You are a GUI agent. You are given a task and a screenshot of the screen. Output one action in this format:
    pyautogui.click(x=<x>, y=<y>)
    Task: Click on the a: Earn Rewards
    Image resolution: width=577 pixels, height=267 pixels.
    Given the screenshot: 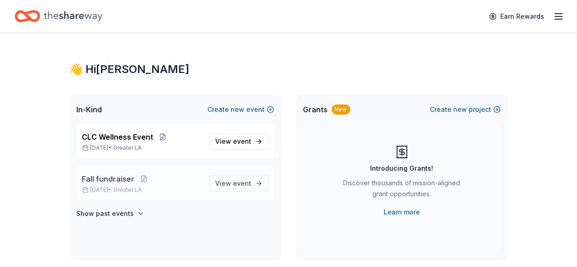 What is the action you would take?
    pyautogui.click(x=516, y=16)
    